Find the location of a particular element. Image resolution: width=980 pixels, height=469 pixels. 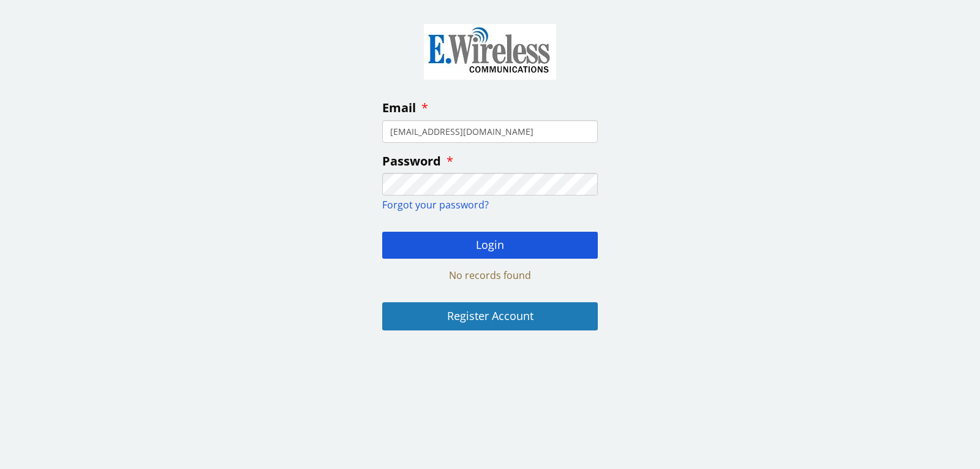

div: No records found is located at coordinates (490, 275).